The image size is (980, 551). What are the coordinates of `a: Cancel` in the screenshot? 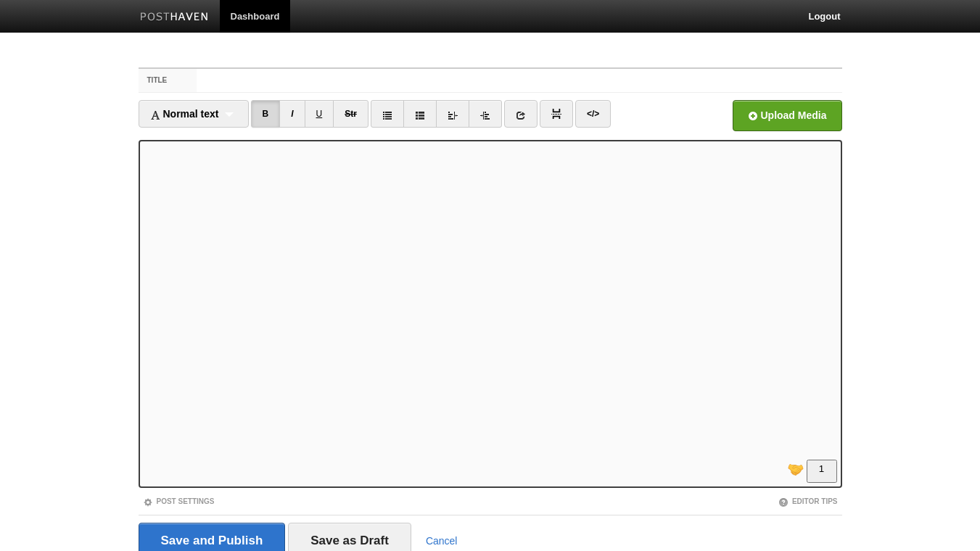 It's located at (442, 542).